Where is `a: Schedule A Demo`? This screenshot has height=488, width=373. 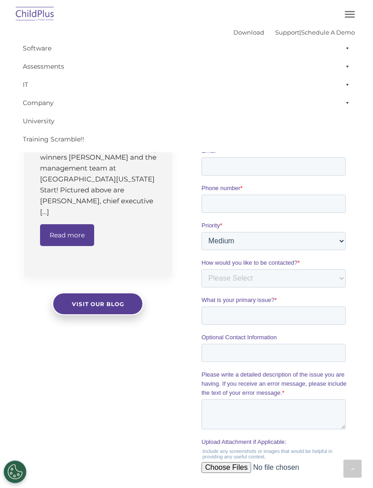 a: Schedule A Demo is located at coordinates (328, 32).